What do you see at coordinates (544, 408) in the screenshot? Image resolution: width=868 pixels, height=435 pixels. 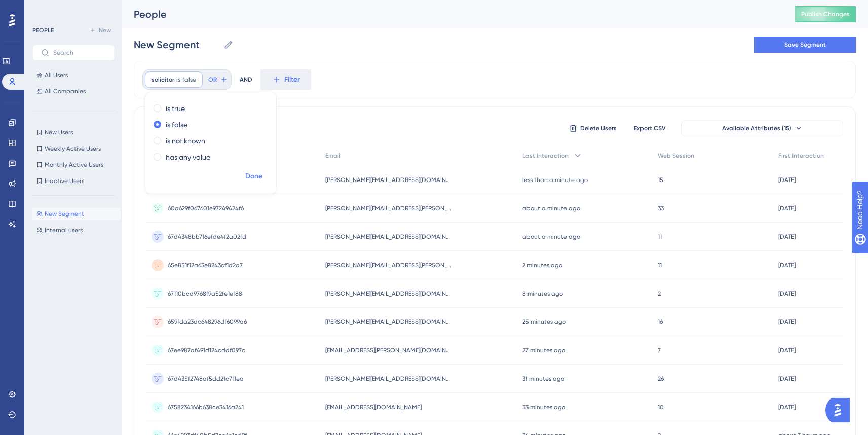 I see `time: 33 minutes ago` at bounding box center [544, 408].